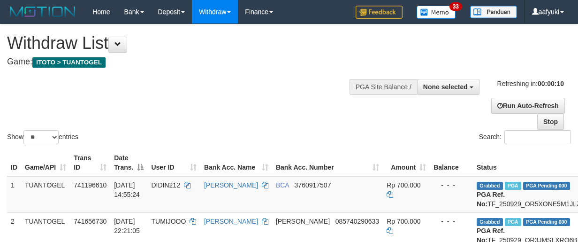  I want to click on th: Bank Acc. Number: activate to sort column ascending, so click(327, 162).